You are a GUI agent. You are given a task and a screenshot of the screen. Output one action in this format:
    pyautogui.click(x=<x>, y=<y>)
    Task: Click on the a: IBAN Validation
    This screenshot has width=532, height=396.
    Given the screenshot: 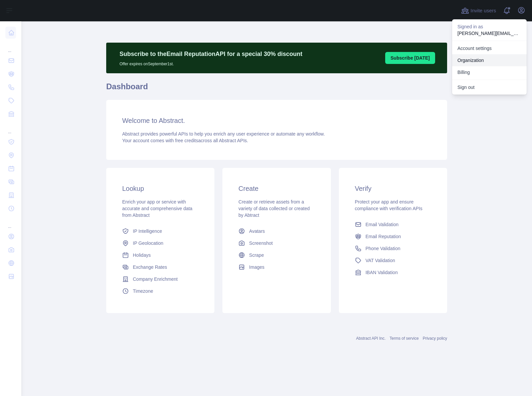 What is the action you would take?
    pyautogui.click(x=393, y=272)
    